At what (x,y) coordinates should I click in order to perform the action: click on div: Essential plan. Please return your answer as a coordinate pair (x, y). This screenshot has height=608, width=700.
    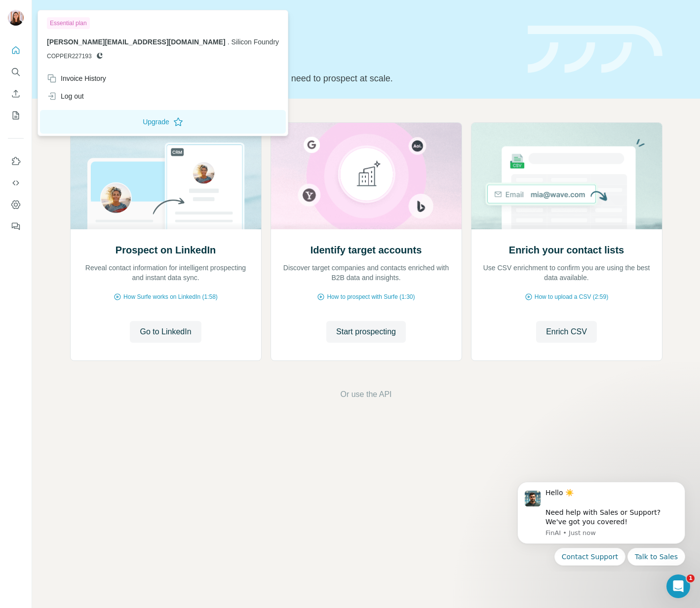
    Looking at the image, I should click on (68, 23).